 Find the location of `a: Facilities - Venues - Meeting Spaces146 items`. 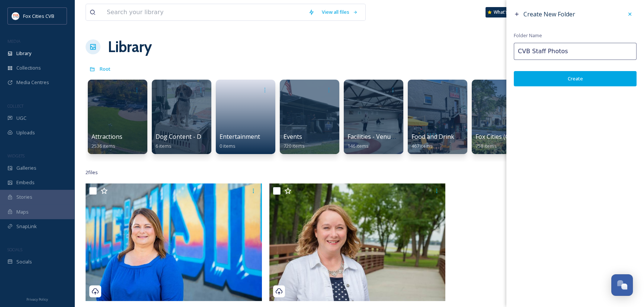

a: Facilities - Venues - Meeting Spaces146 items is located at coordinates (397, 141).